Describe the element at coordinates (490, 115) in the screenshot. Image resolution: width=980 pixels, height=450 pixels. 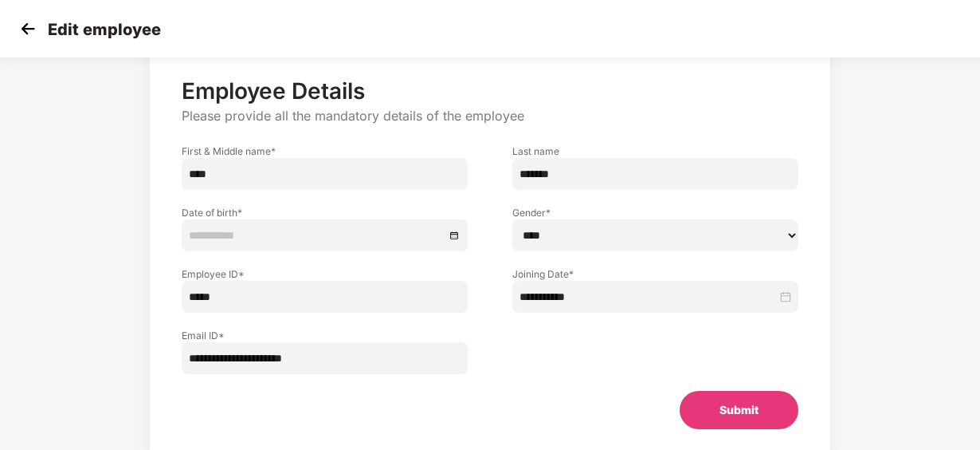
I see `p: Please provide all the mandatory details of the employee` at that location.